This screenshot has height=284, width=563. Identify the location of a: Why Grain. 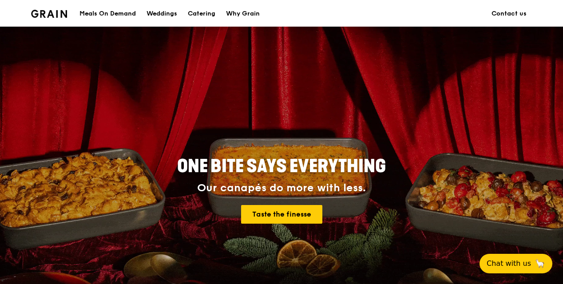
(243, 14).